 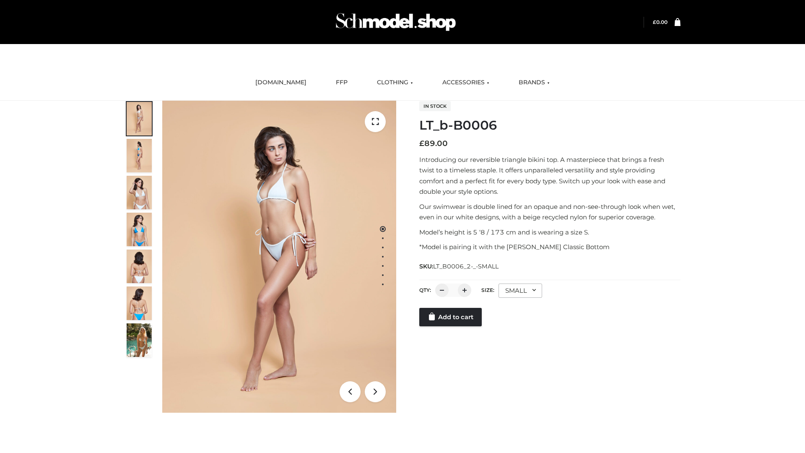 I want to click on a: BRANDS, so click(x=534, y=83).